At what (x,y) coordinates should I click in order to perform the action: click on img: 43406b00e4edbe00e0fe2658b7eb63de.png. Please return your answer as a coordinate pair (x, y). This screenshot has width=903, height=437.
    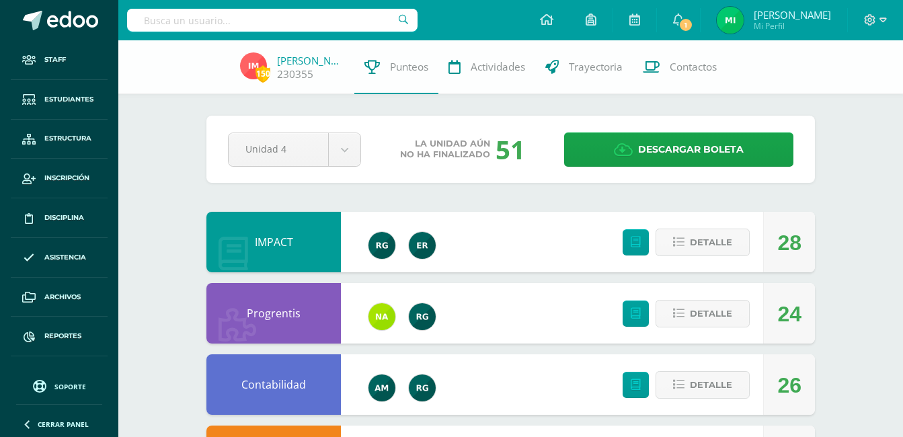
    Looking at the image, I should click on (422, 245).